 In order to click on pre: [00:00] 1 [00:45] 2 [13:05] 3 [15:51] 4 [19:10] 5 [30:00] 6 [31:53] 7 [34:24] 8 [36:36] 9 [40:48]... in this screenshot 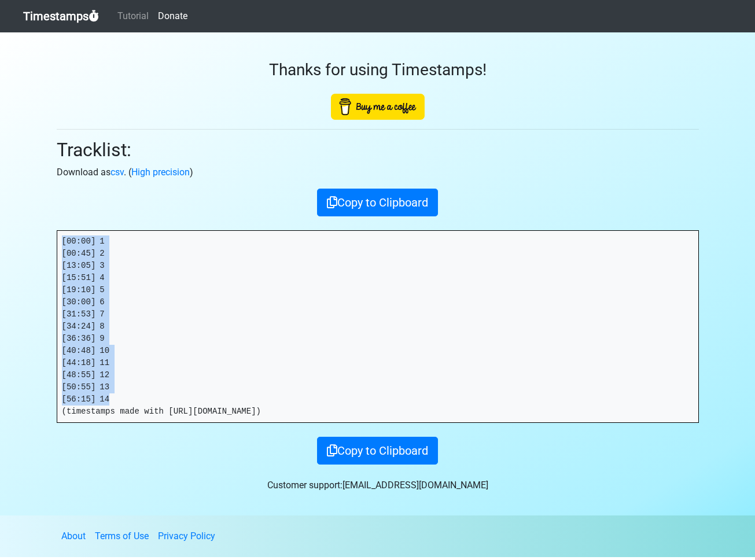, I will do `click(378, 327)`.